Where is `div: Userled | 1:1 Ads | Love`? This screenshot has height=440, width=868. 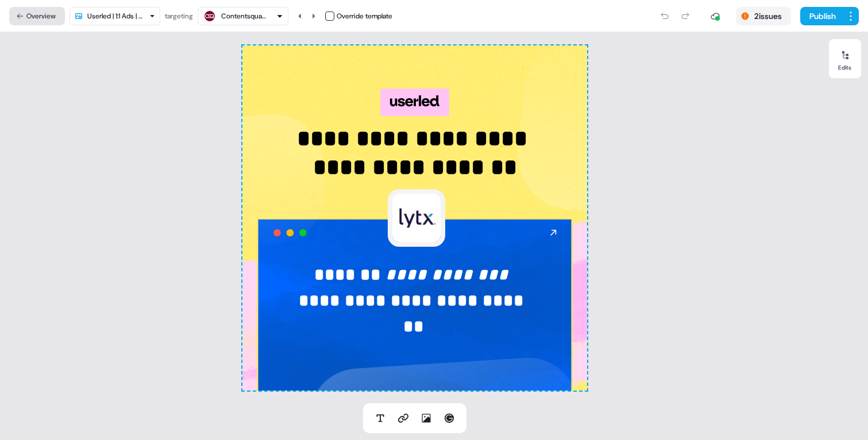 div: Userled | 1:1 Ads | Love is located at coordinates (116, 16).